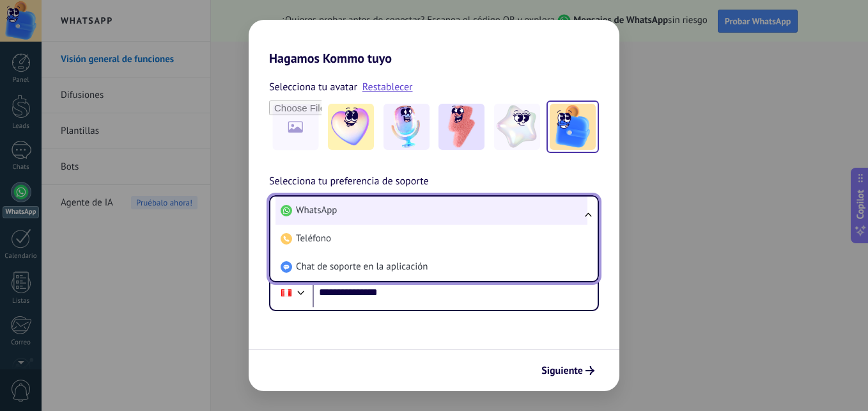 The image size is (868, 411). Describe the element at coordinates (313, 239) in the screenshot. I see `span: Teléfono` at that location.